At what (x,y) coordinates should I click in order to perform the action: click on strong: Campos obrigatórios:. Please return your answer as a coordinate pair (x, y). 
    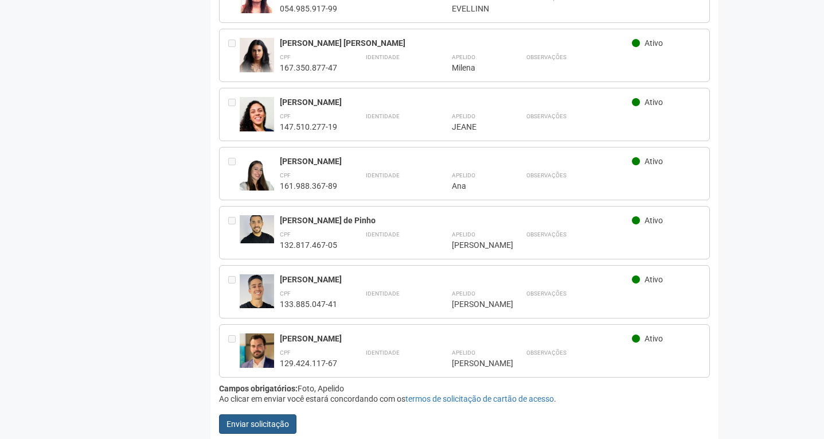
    Looking at the image, I should click on (258, 388).